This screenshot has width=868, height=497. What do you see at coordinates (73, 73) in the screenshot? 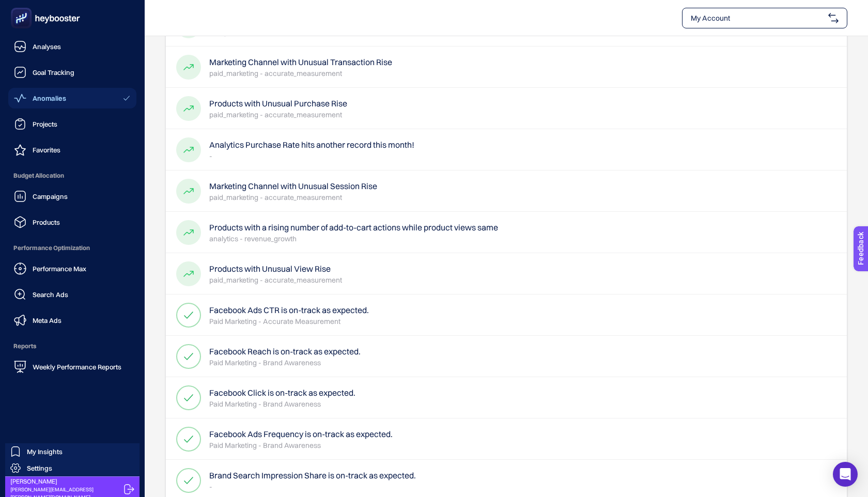
I see `a: Goal Tracking` at bounding box center [73, 73].